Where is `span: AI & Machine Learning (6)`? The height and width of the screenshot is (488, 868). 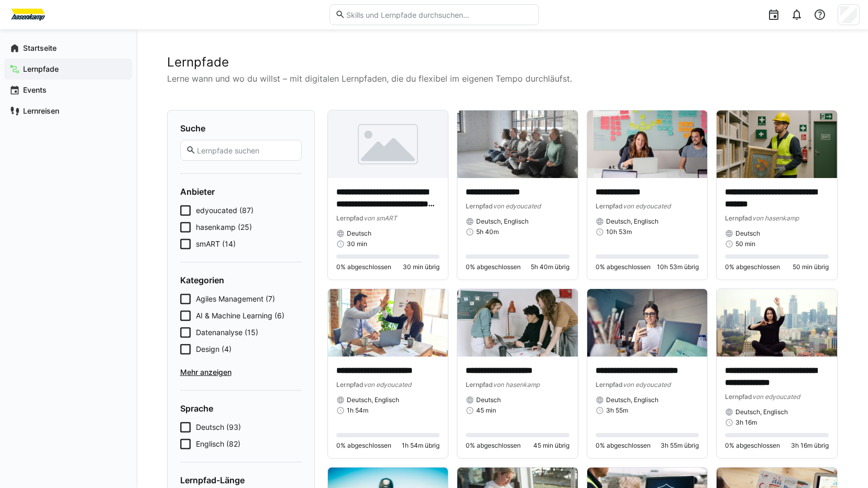 span: AI & Machine Learning (6) is located at coordinates (240, 315).